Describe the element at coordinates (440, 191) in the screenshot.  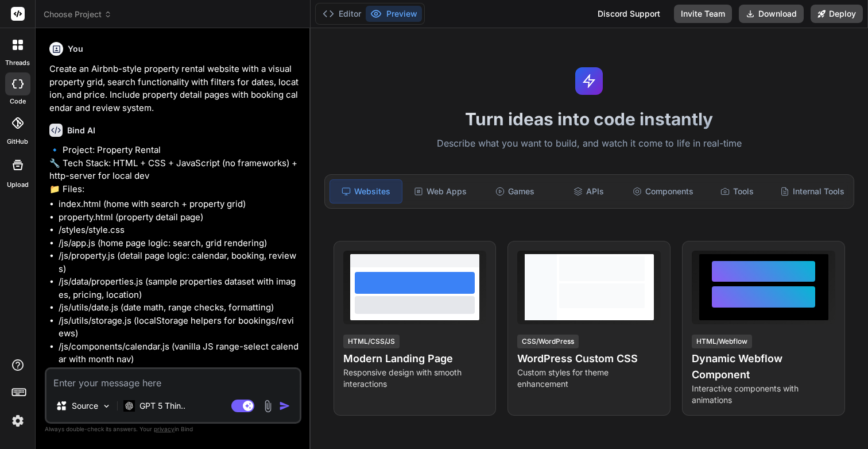
I see `div: Web Apps` at that location.